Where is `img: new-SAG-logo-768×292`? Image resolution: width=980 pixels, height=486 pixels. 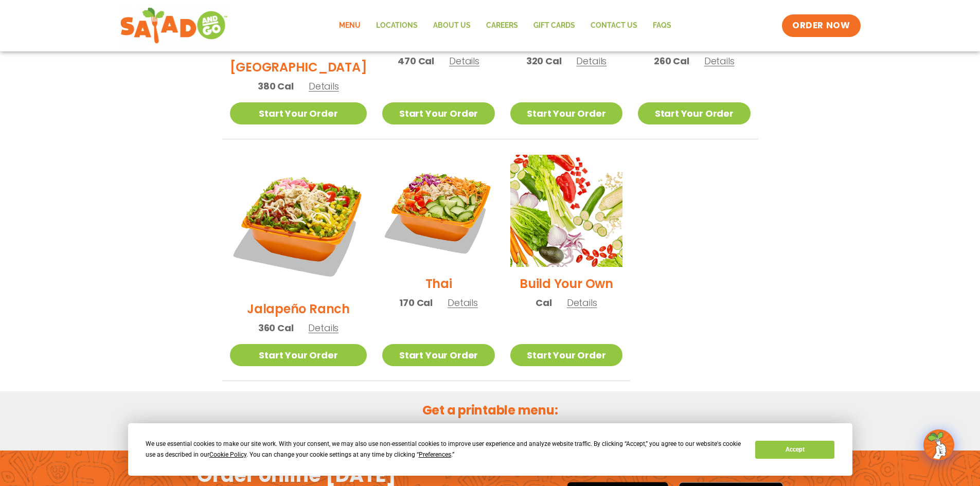 img: new-SAG-logo-768×292 is located at coordinates (174, 26).